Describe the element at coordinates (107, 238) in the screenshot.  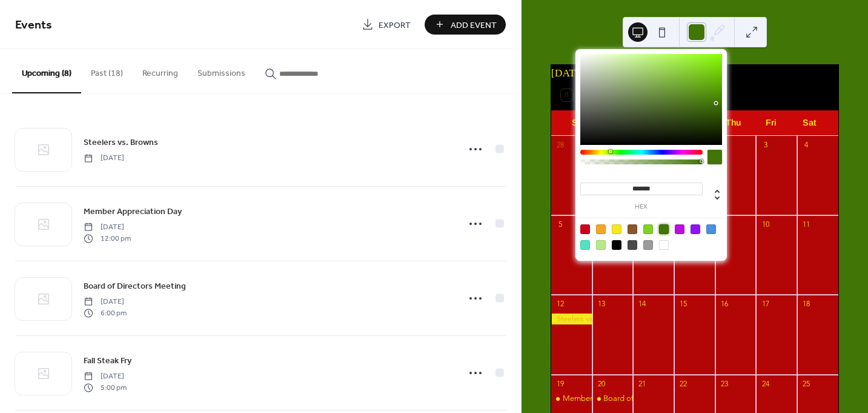
I see `span: 12:00 pm` at that location.